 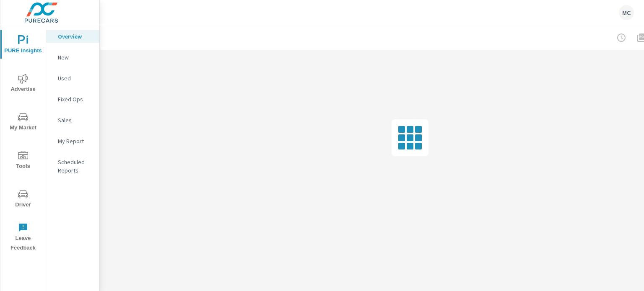 What do you see at coordinates (72, 99) in the screenshot?
I see `div: Fixed Ops` at bounding box center [72, 99].